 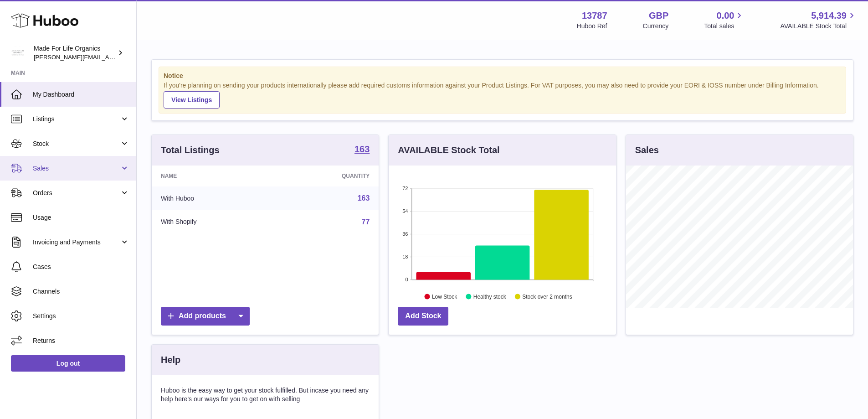 I want to click on a: 0.00 Total sales, so click(x=725, y=20).